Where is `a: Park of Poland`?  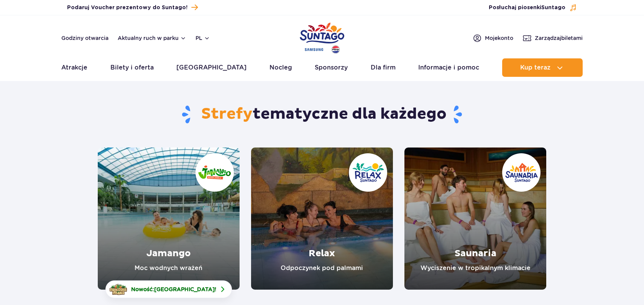
a: Park of Poland is located at coordinates (322, 37).